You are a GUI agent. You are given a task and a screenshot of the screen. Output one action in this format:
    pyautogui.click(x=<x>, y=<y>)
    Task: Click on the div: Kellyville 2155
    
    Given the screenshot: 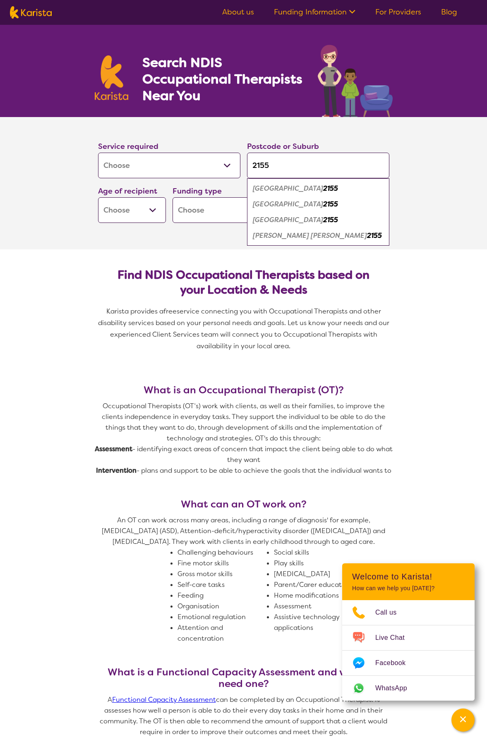 What is the action you would take?
    pyautogui.click(x=318, y=204)
    